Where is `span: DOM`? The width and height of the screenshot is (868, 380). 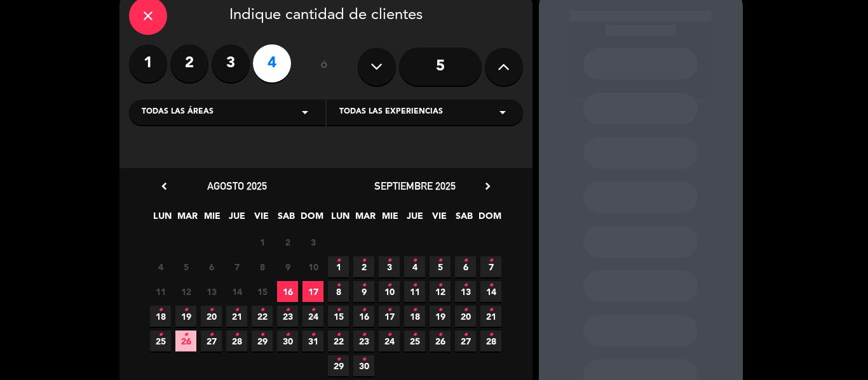
span: DOM is located at coordinates (488, 219).